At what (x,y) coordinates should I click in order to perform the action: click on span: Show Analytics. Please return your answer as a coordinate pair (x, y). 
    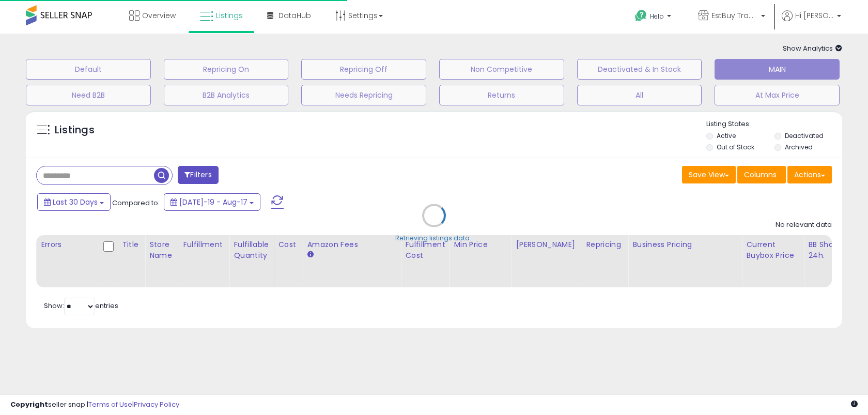
    Looking at the image, I should click on (812, 48).